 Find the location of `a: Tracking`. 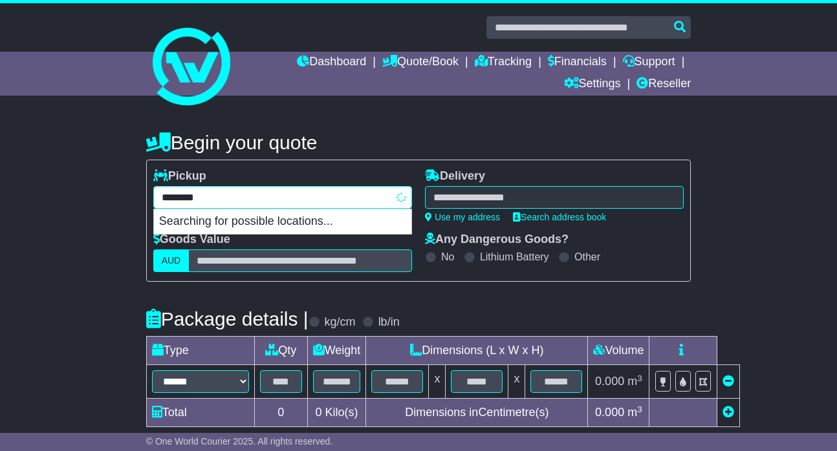

a: Tracking is located at coordinates (503, 63).